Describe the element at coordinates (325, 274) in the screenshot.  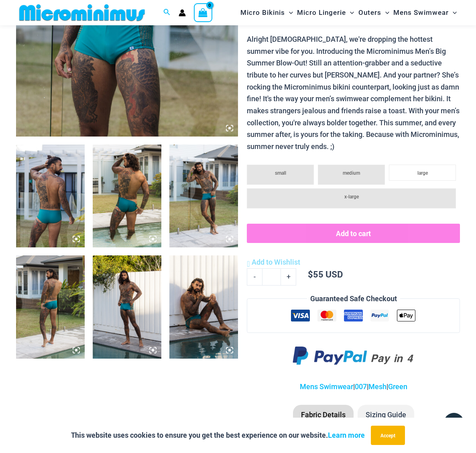
I see `bdi: 55 USD` at that location.